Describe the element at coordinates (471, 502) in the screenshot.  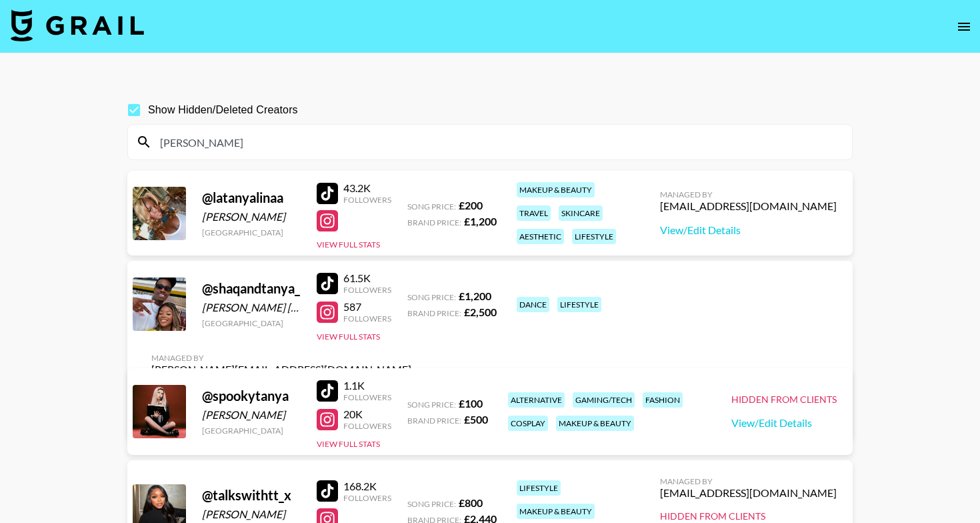
I see `strong: £ 800` at that location.